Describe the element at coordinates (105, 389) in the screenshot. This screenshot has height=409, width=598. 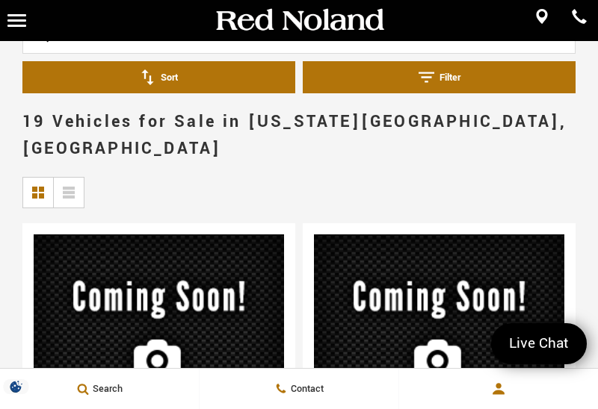
I see `span: Search` at that location.